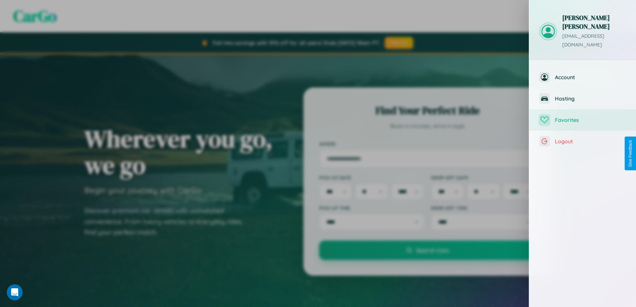  What do you see at coordinates (591, 99) in the screenshot?
I see `span: Hosting` at bounding box center [591, 99].